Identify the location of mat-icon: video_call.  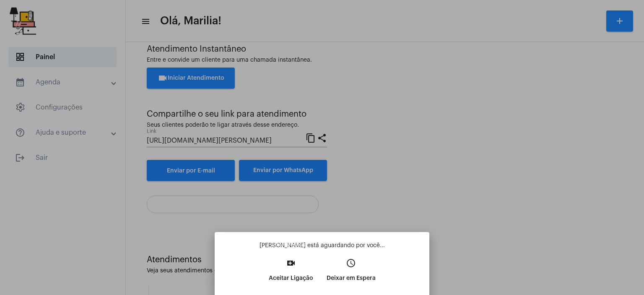
(291, 263).